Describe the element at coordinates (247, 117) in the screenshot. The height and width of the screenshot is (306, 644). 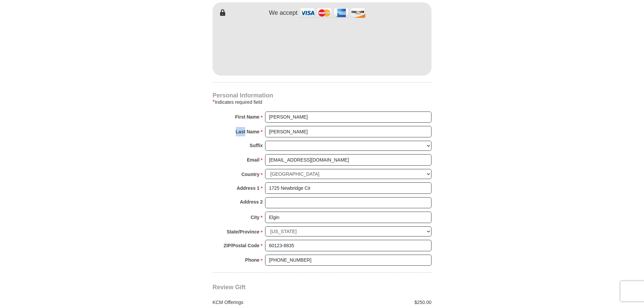
I see `strong: First Name` at that location.